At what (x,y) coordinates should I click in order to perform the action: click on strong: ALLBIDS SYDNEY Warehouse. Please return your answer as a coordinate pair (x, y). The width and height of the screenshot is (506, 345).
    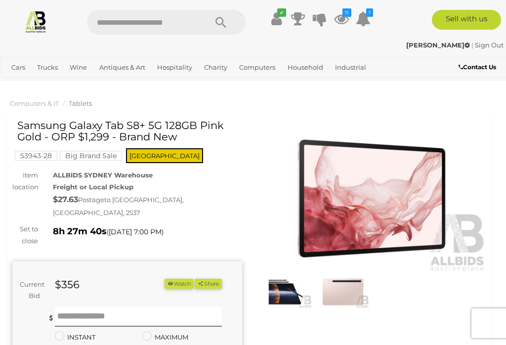
    Looking at the image, I should click on (103, 175).